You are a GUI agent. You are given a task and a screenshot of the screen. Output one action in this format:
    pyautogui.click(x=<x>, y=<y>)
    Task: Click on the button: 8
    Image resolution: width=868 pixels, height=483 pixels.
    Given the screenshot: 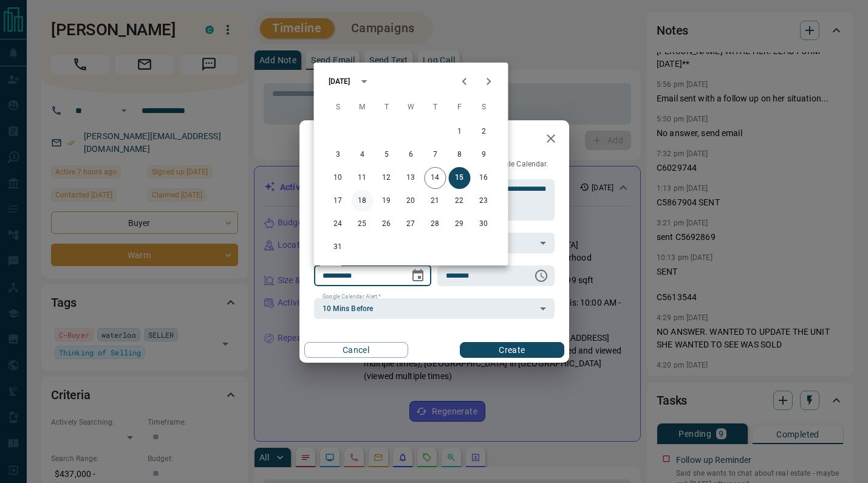 What is the action you would take?
    pyautogui.click(x=460, y=155)
    